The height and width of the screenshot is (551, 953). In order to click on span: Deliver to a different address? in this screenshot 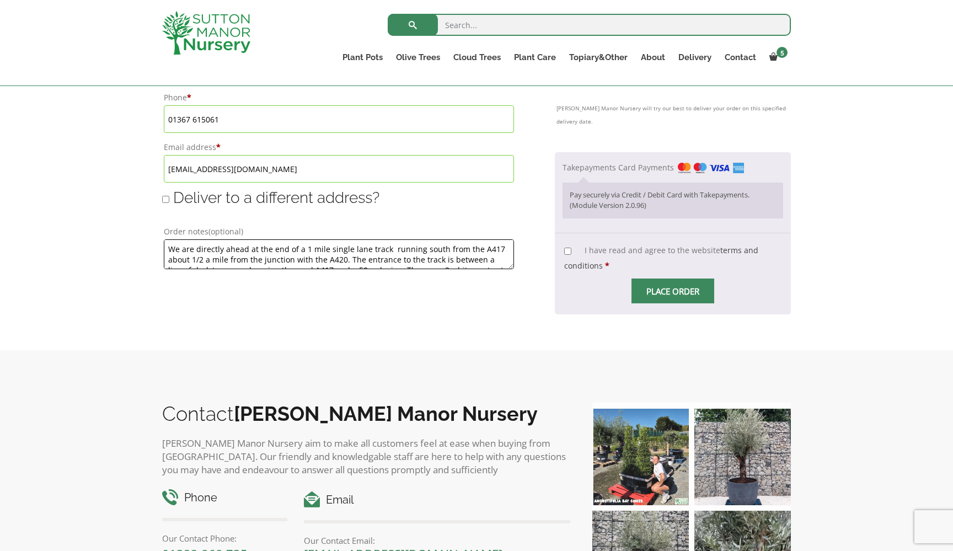, I will do `click(276, 197)`.